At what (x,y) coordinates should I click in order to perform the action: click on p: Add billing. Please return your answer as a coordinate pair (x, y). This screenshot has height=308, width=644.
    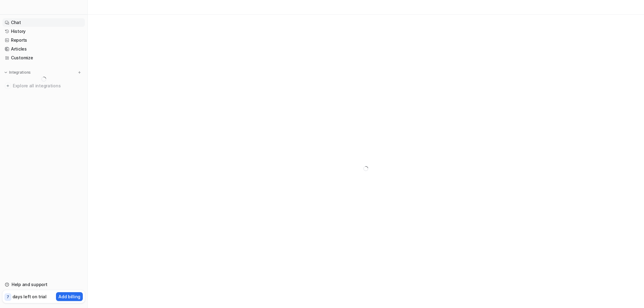
    Looking at the image, I should click on (70, 296).